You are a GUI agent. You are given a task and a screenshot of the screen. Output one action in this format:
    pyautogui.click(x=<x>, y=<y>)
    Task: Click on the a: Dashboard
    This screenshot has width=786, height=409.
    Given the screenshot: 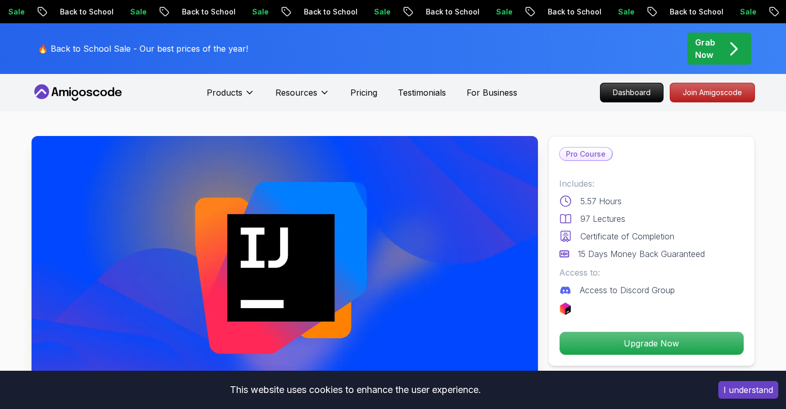 What is the action you would take?
    pyautogui.click(x=631, y=92)
    